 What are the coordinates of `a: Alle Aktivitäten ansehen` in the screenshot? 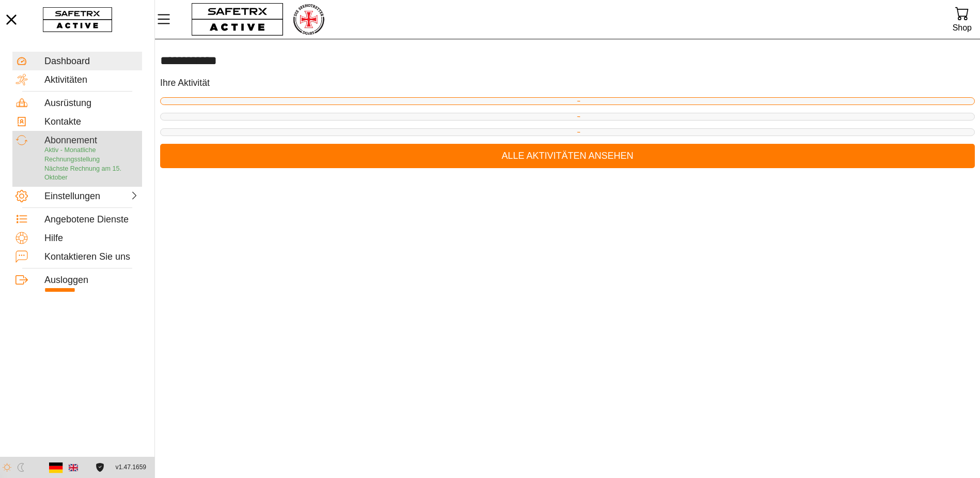 It's located at (568, 155).